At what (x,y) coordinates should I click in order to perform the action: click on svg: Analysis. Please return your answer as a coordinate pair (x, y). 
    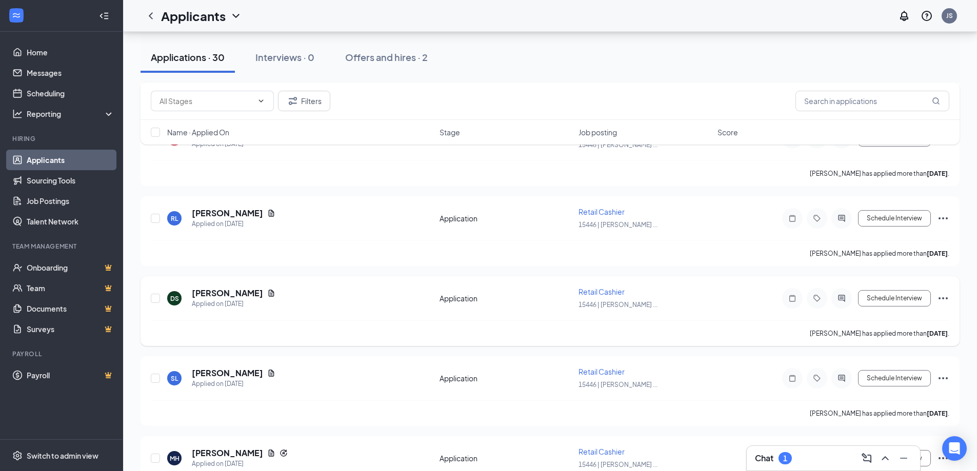
    Looking at the image, I should click on (17, 114).